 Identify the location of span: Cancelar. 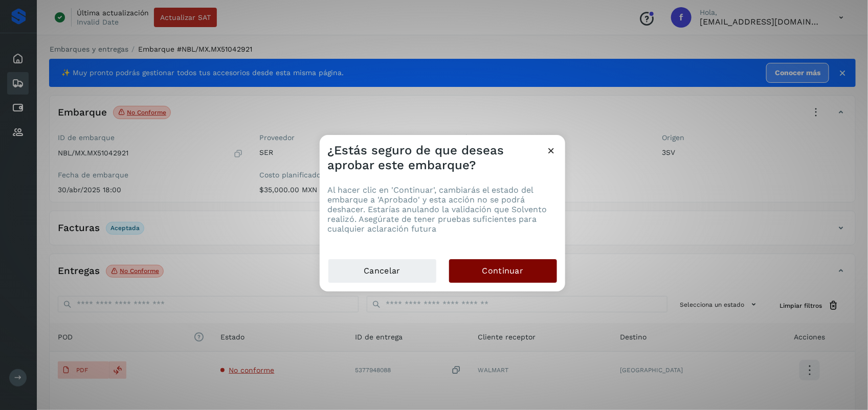
(382, 271).